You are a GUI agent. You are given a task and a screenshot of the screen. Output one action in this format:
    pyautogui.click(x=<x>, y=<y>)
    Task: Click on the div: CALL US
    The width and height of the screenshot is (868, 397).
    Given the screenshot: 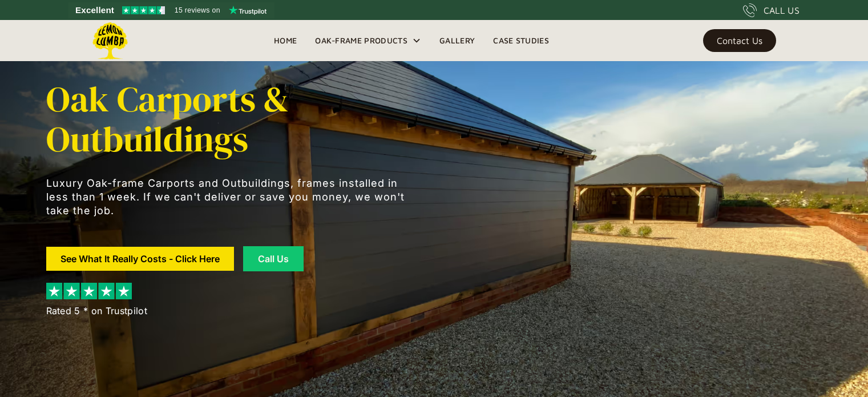 What is the action you would take?
    pyautogui.click(x=781, y=10)
    